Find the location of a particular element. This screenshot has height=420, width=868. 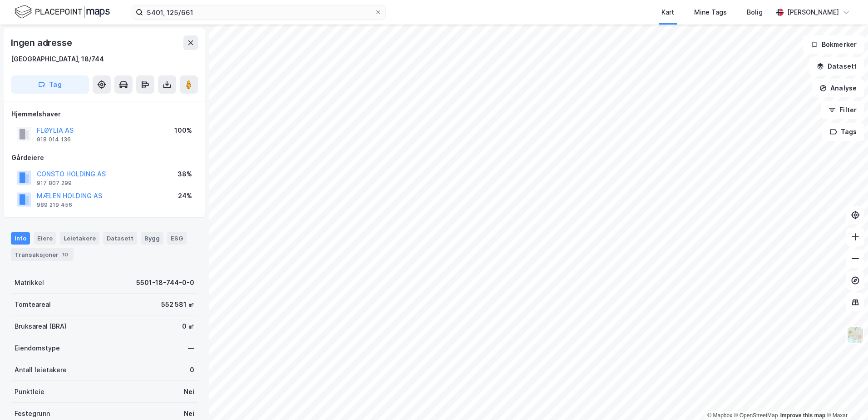

div: 918 014 136 is located at coordinates (54, 140).